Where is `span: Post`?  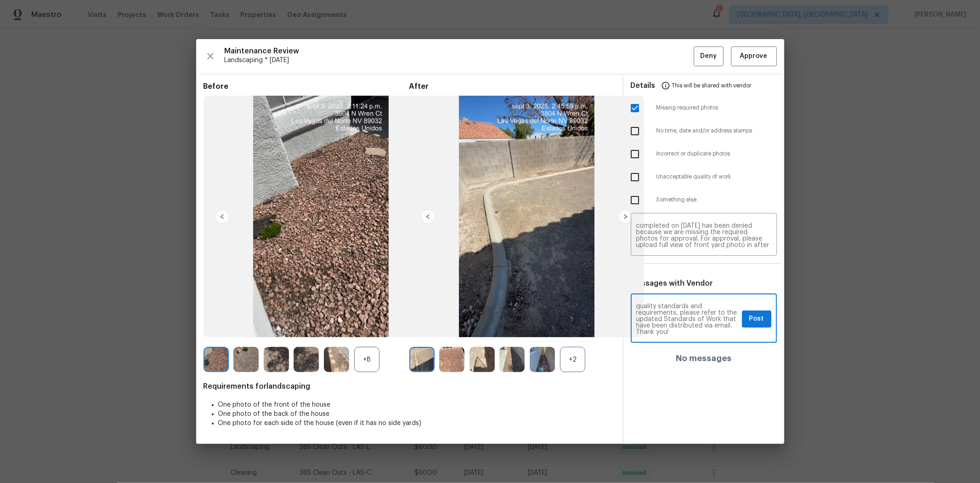
span: Post is located at coordinates (757, 319).